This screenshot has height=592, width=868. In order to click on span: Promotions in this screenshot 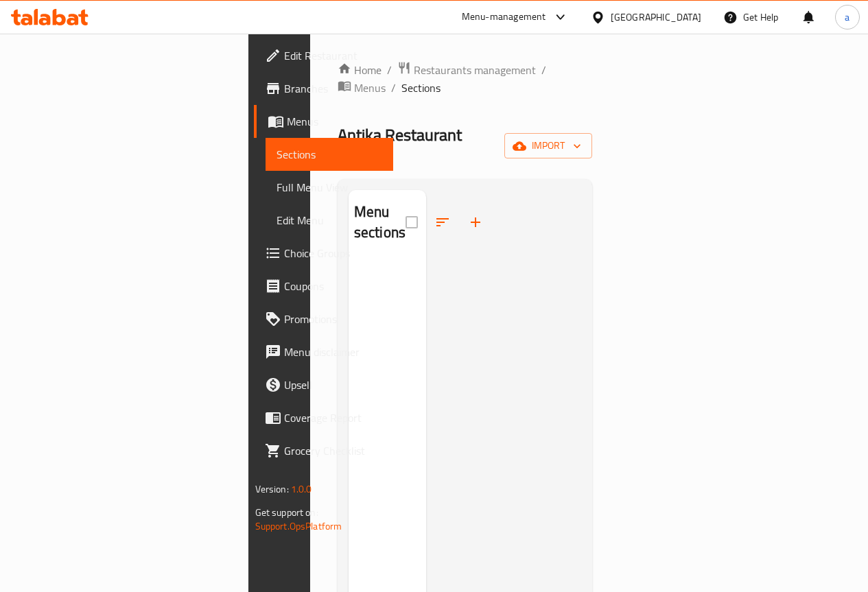, I will do `click(332, 318)`.